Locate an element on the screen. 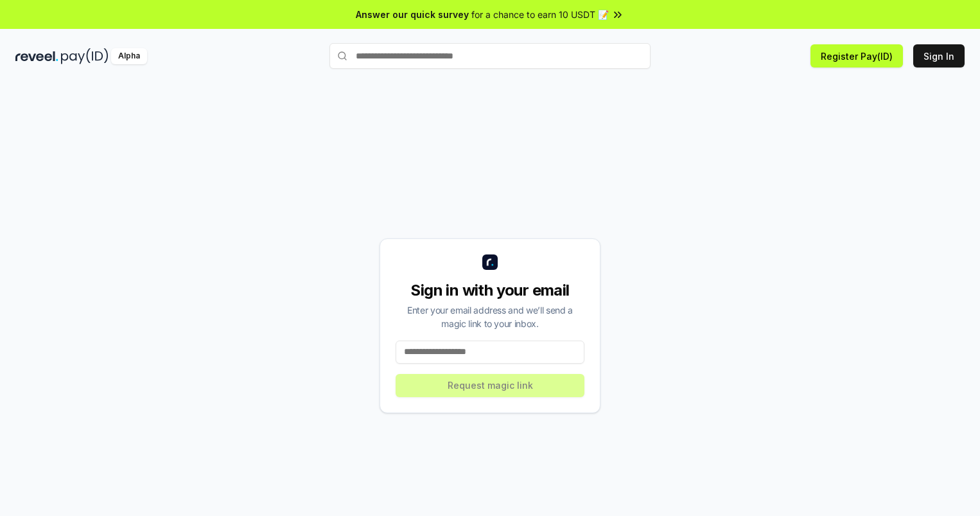 The height and width of the screenshot is (516, 980). img: pay_id is located at coordinates (85, 56).